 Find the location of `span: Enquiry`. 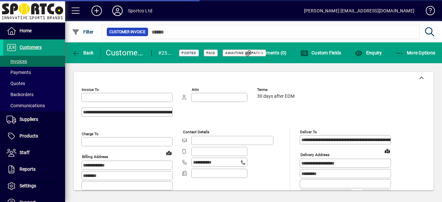

span: Enquiry is located at coordinates (368, 53).